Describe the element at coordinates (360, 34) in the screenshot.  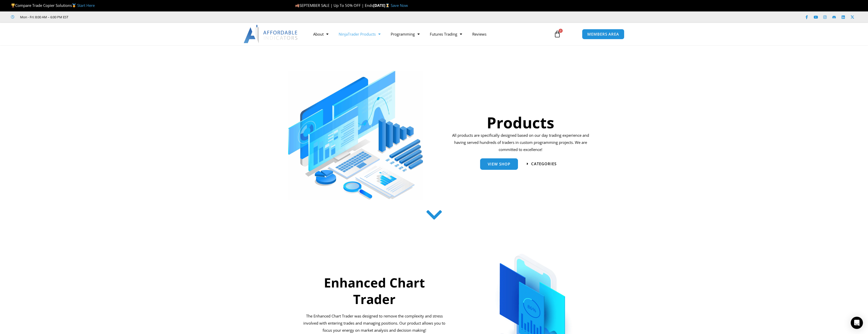
I see `a: NinjaTrader Products` at that location.